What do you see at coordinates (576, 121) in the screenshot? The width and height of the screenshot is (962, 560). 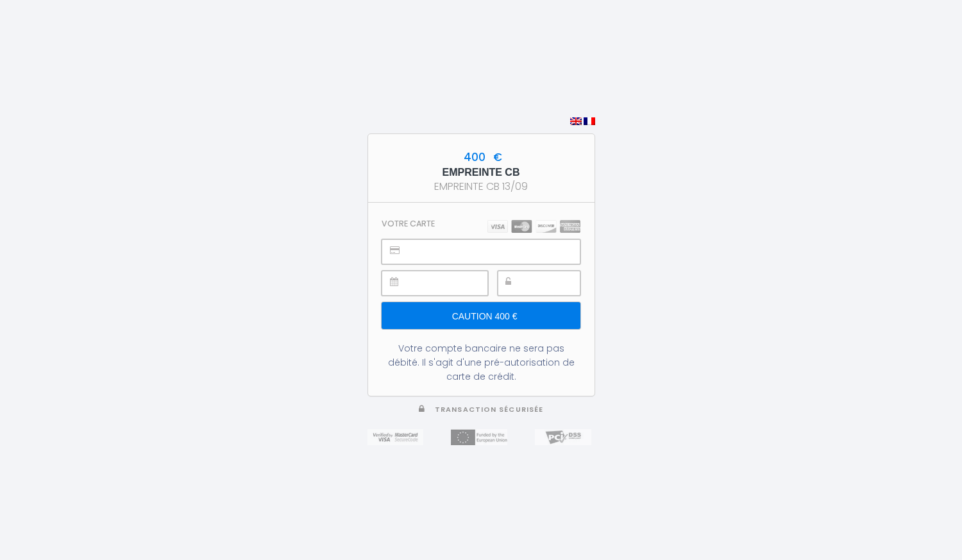 I see `img: en.png` at bounding box center [576, 121].